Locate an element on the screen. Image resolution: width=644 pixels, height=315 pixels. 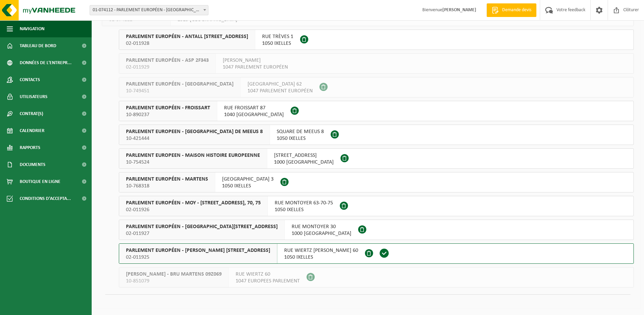
span: RUE TRÈVES 1 is located at coordinates (278, 37).